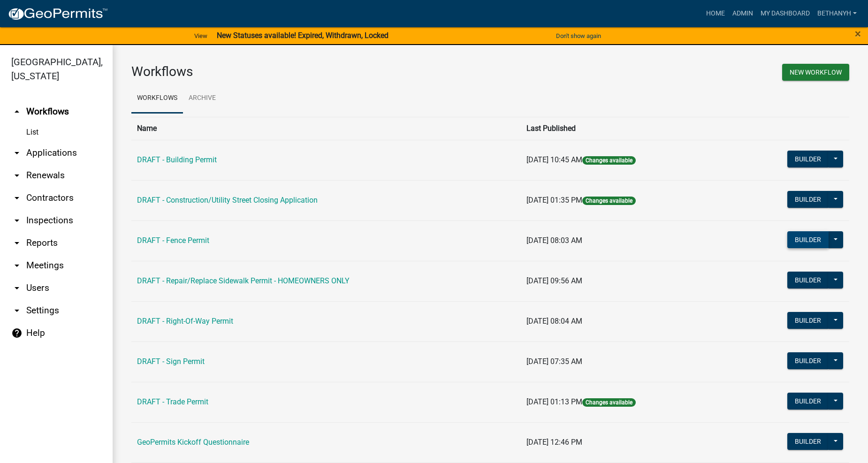 This screenshot has width=868, height=463. Describe the element at coordinates (303, 35) in the screenshot. I see `strong: New Statuses available! Expired, Withdrawn, Locked` at that location.